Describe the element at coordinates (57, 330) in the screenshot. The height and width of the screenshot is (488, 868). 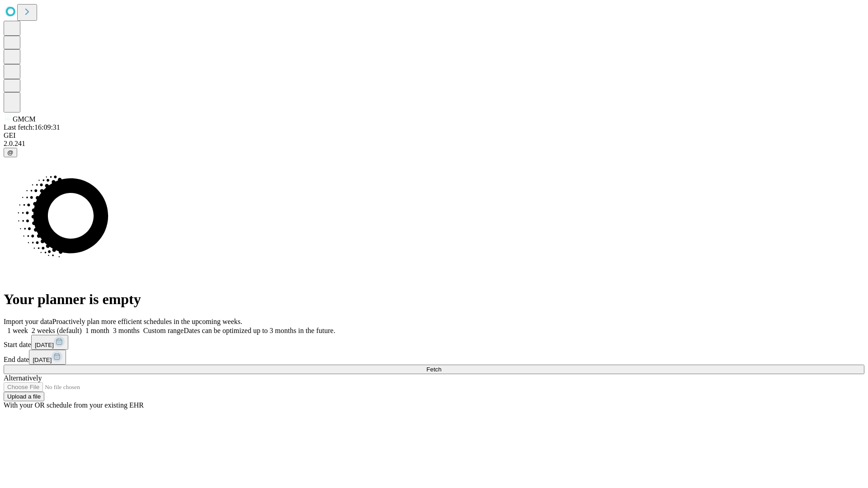
I see `span: 2 weeks (default)` at that location.